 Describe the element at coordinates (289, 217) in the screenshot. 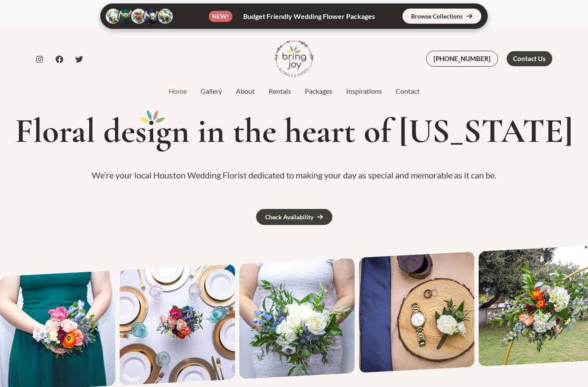

I see `div: Check Availability` at that location.